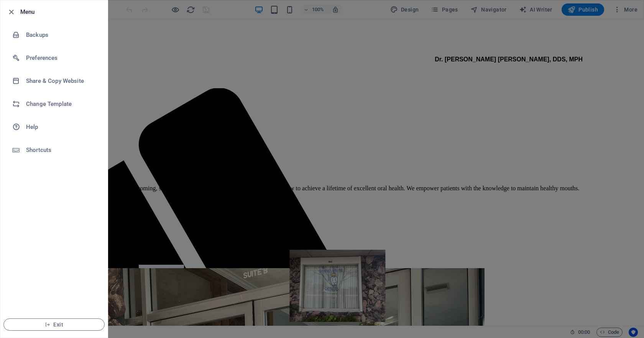 The image size is (644, 338). What do you see at coordinates (61, 104) in the screenshot?
I see `h6: Change Template` at bounding box center [61, 104].